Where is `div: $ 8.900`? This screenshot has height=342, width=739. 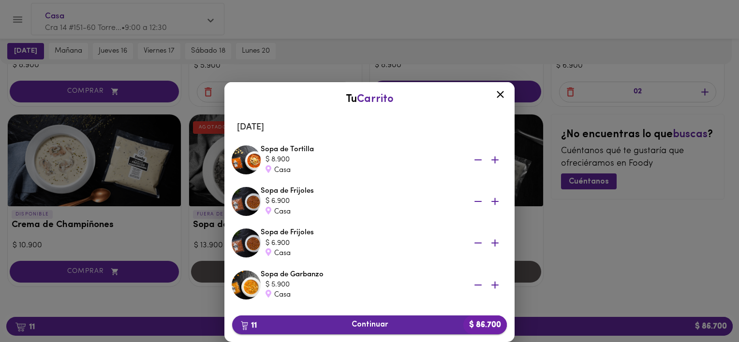 div: $ 8.900 is located at coordinates (362, 160).